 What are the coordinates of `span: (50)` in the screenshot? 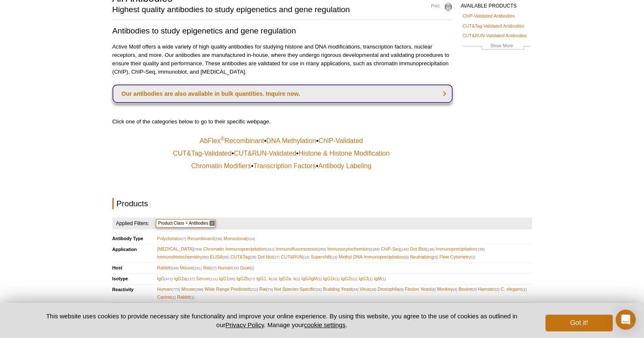 It's located at (226, 257).